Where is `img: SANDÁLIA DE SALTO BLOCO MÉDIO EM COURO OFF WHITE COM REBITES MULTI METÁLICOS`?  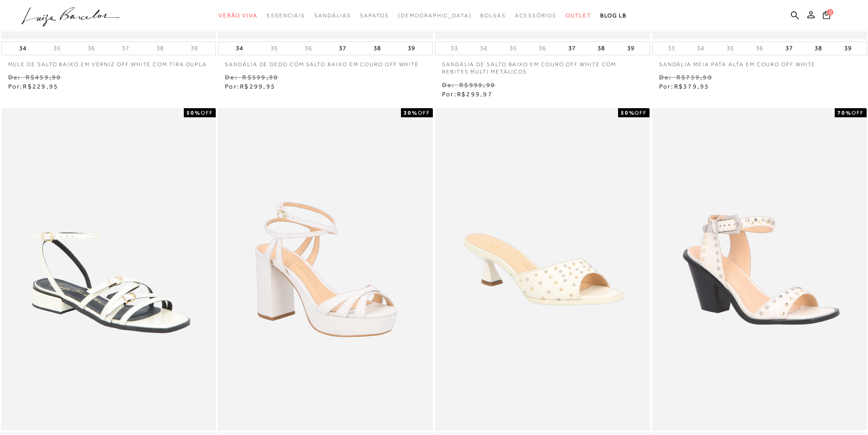
img: SANDÁLIA DE SALTO BLOCO MÉDIO EM COURO OFF WHITE COM REBITES MULTI METÁLICOS is located at coordinates (760, 269).